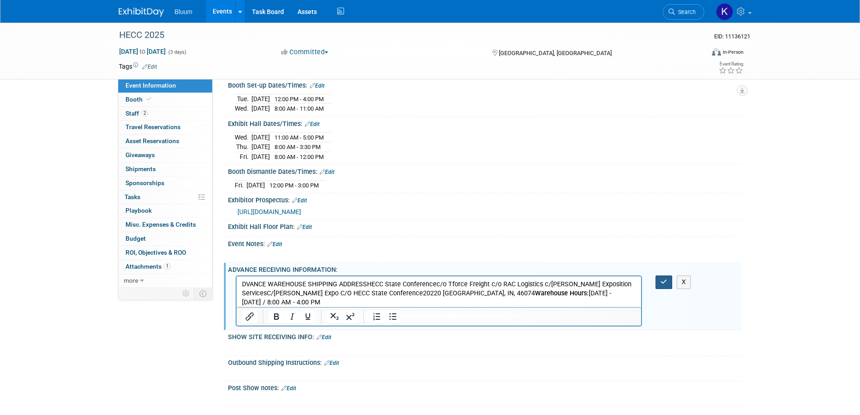 The height and width of the screenshot is (415, 860). Describe the element at coordinates (156, 252) in the screenshot. I see `span: ROI, Objectives & ROO` at that location.